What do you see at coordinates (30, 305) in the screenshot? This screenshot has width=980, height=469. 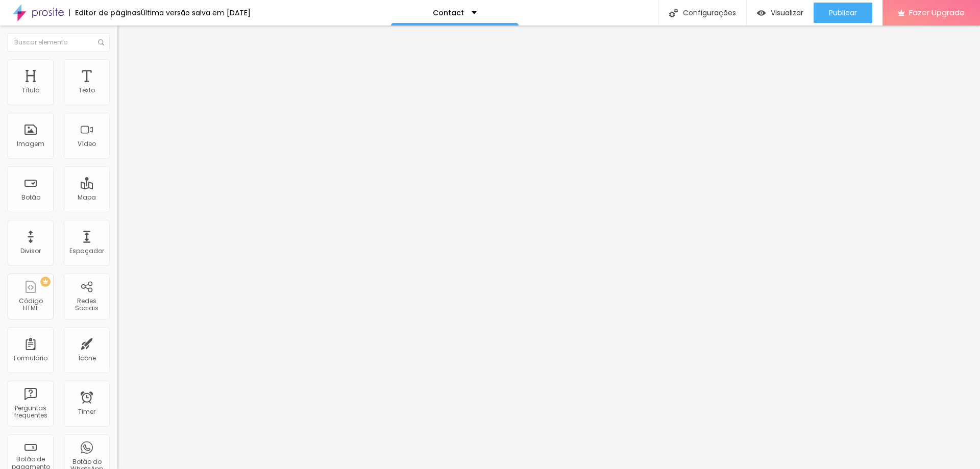 I see `div: Código HTML` at bounding box center [30, 305].